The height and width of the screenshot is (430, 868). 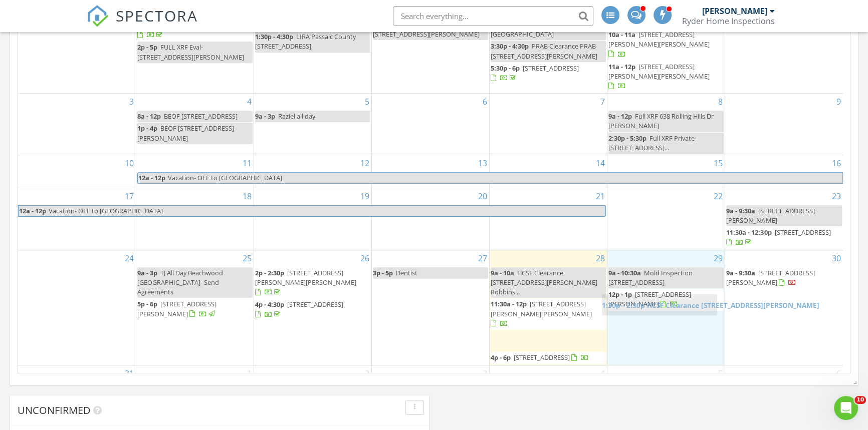 I want to click on span: 5:30p - 6p, so click(x=505, y=68).